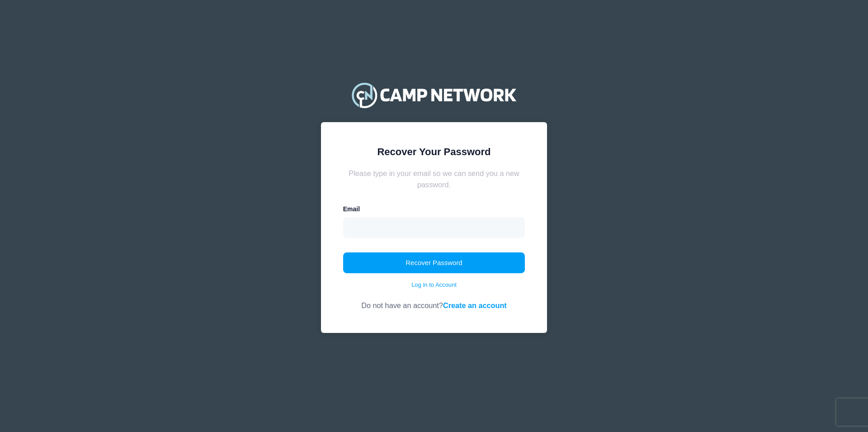 This screenshot has height=432, width=868. What do you see at coordinates (351, 209) in the screenshot?
I see `label: Email` at bounding box center [351, 209].